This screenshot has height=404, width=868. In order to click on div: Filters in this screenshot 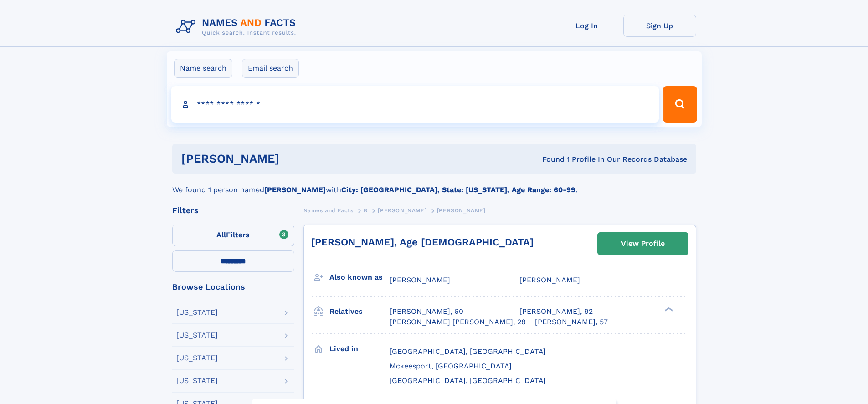, I will do `click(233, 210)`.